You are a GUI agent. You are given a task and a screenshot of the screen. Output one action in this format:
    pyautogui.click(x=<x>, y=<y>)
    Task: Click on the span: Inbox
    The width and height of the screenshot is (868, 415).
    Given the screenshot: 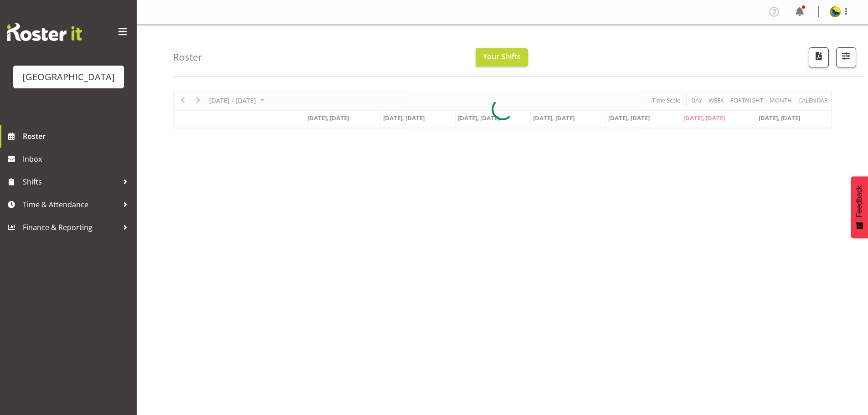 What is the action you would take?
    pyautogui.click(x=78, y=159)
    